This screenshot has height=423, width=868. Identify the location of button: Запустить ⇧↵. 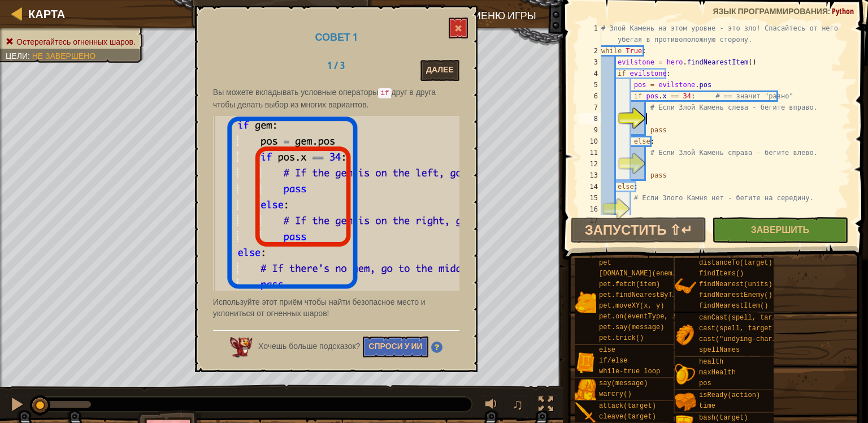
(639, 230).